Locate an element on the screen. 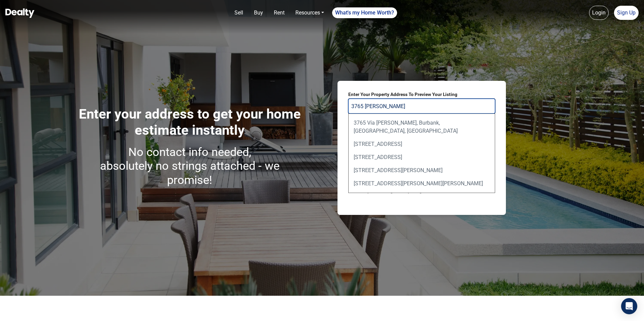 The image size is (644, 321). h3: No contact info needed, absolutely no strings attached - we promise! is located at coordinates (190, 166).